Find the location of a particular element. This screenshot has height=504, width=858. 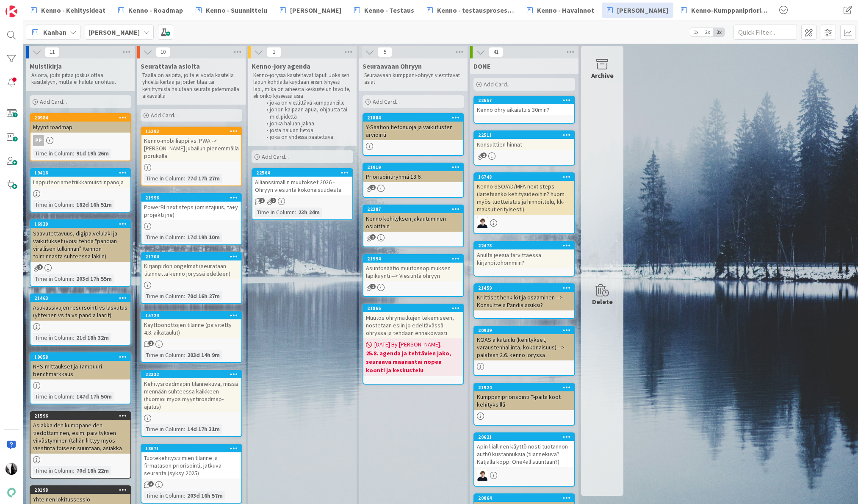

a: Kenno - Roadmap is located at coordinates (150, 10).